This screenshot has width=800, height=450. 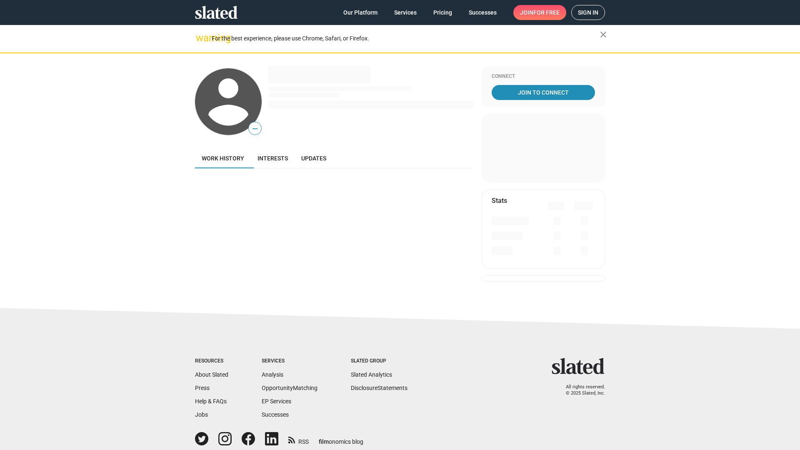 What do you see at coordinates (276, 401) in the screenshot?
I see `a: EP Services` at bounding box center [276, 401].